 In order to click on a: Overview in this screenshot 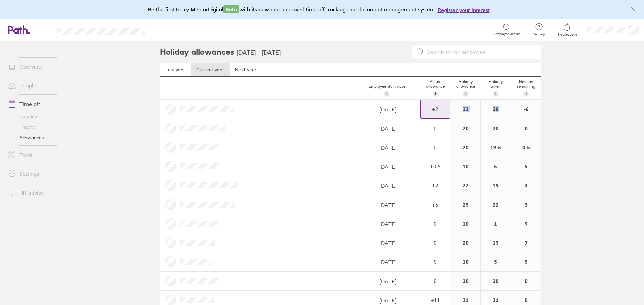, I will do `click(29, 66)`.